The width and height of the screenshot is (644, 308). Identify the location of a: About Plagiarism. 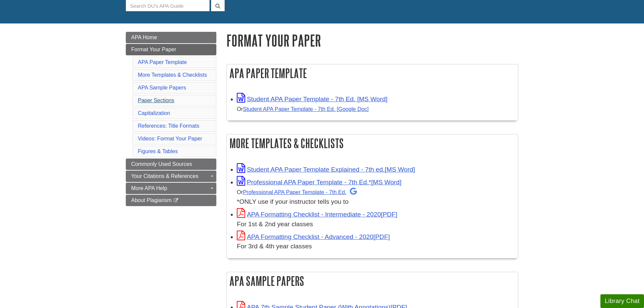
(171, 200).